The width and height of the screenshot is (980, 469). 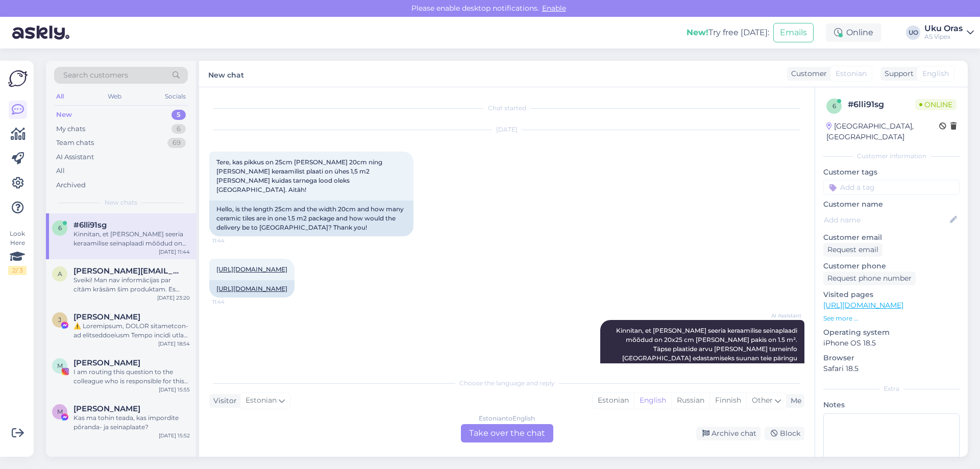 I want to click on div: Block, so click(x=785, y=433).